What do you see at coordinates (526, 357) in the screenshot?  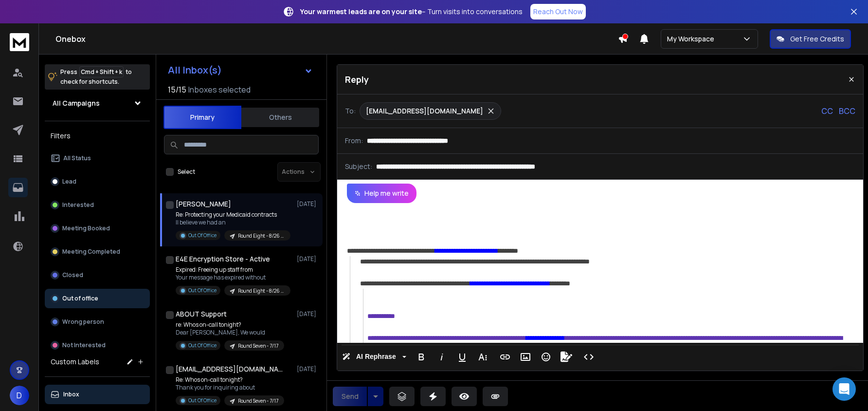 I see `button: Insert Image (⌘P)` at bounding box center [526, 357].